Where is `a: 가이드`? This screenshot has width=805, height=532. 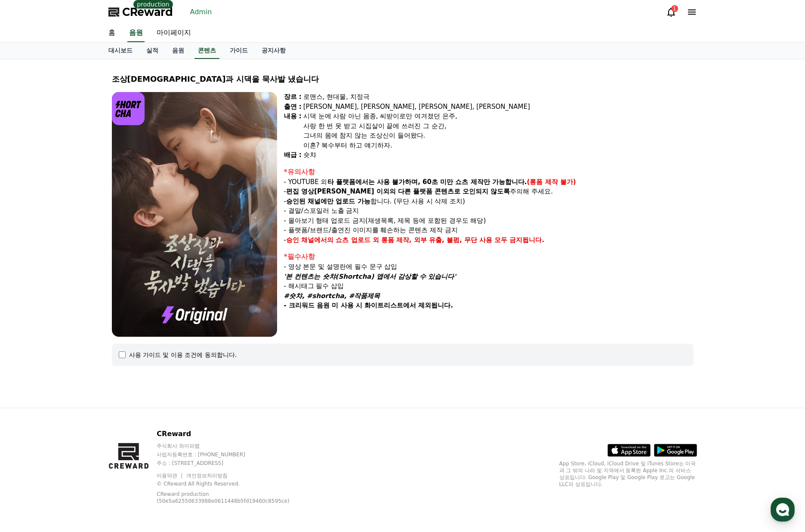
a: 가이드 is located at coordinates (238, 51).